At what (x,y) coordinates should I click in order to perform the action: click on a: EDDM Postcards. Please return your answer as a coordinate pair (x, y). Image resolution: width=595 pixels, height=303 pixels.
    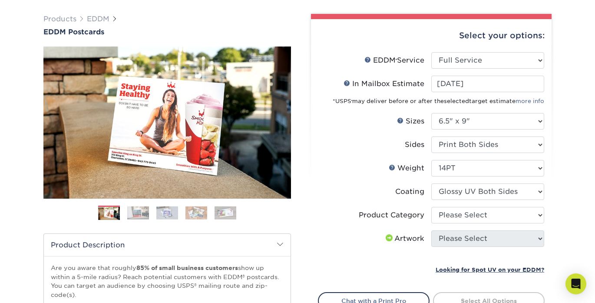
    Looking at the image, I should click on (167, 32).